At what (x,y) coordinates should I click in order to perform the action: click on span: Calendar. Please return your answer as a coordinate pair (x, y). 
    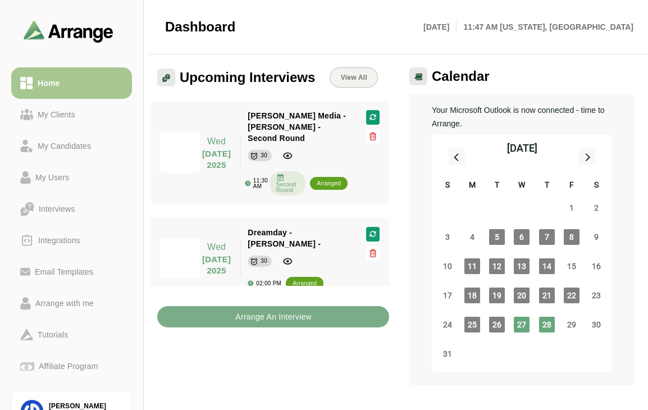
    Looking at the image, I should click on (461, 76).